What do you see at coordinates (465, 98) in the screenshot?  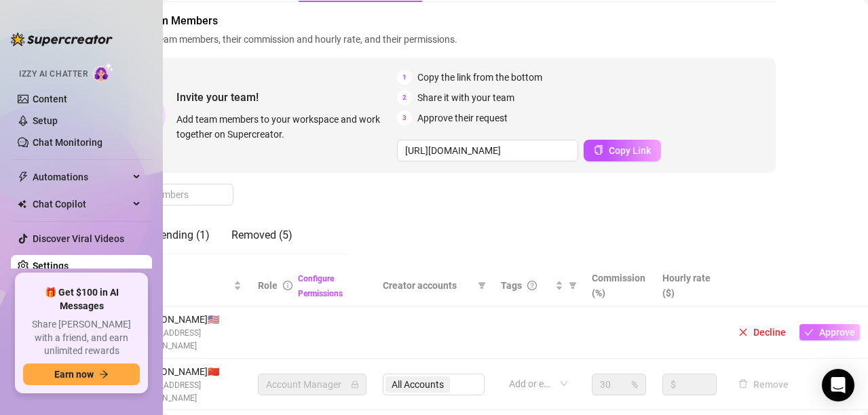 I see `span: Share it with your team` at bounding box center [465, 98].